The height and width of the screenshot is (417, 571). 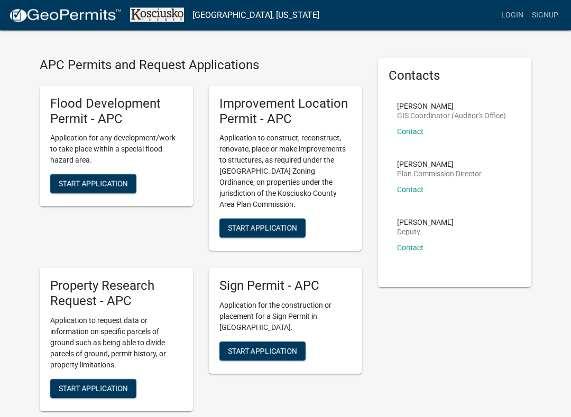 I want to click on img: Kosciusko County, Indiana, so click(x=157, y=15).